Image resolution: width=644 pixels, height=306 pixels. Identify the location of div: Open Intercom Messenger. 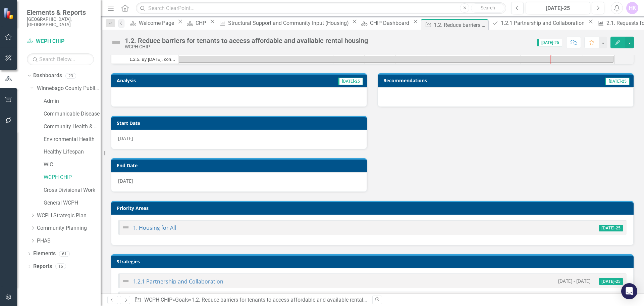
(629, 291).